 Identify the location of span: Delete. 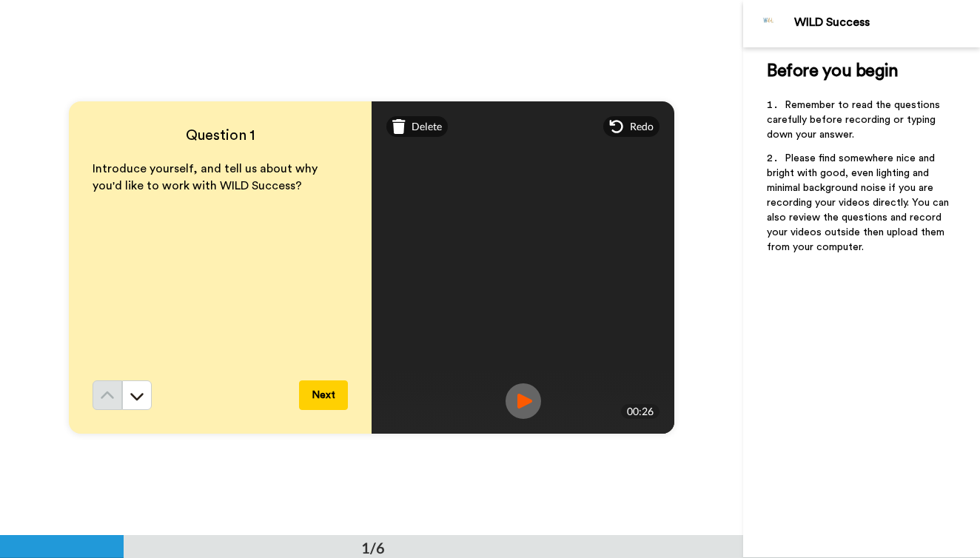
(426, 127).